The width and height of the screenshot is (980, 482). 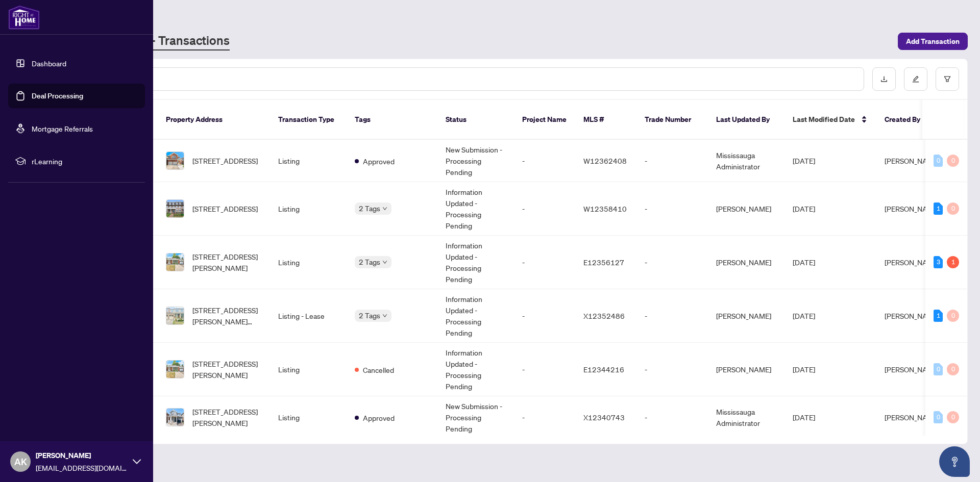 What do you see at coordinates (947, 79) in the screenshot?
I see `button: filter` at bounding box center [947, 79].